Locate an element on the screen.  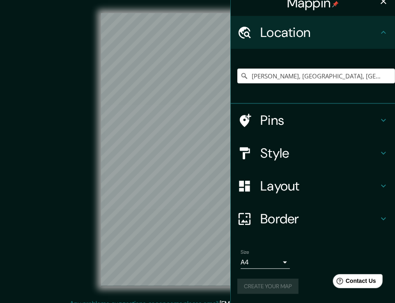
div: Layout is located at coordinates (313, 186).